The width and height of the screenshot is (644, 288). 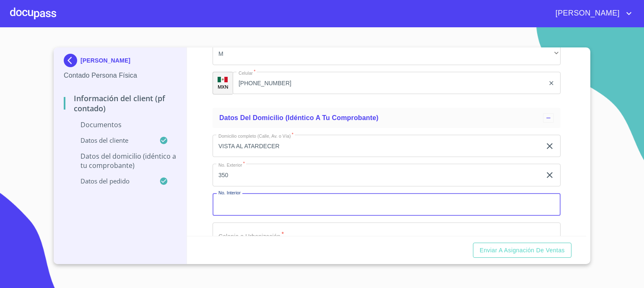 What do you see at coordinates (72, 60) in the screenshot?
I see `img: Docupass spot blue` at bounding box center [72, 60].